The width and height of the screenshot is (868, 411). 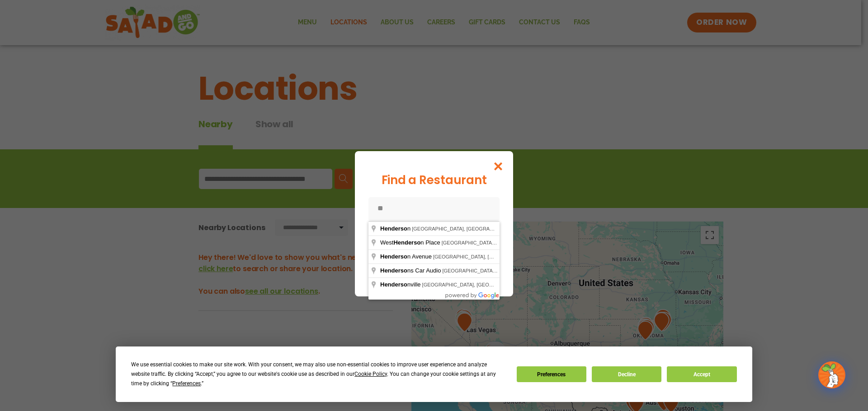 I want to click on button: Preferences, so click(x=551, y=375).